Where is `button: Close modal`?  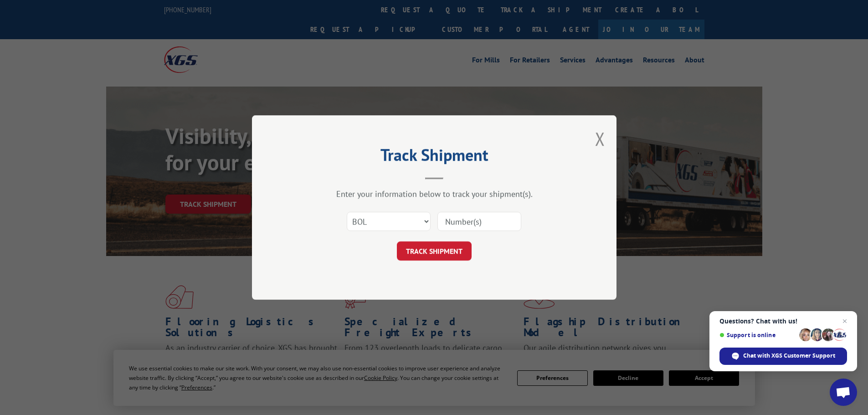
button: Close modal is located at coordinates (600, 139).